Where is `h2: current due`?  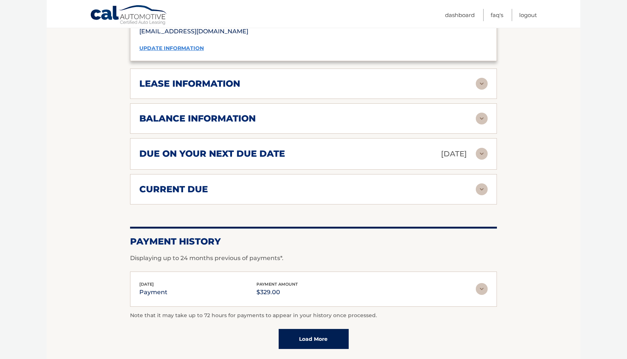
h2: current due is located at coordinates (174, 189).